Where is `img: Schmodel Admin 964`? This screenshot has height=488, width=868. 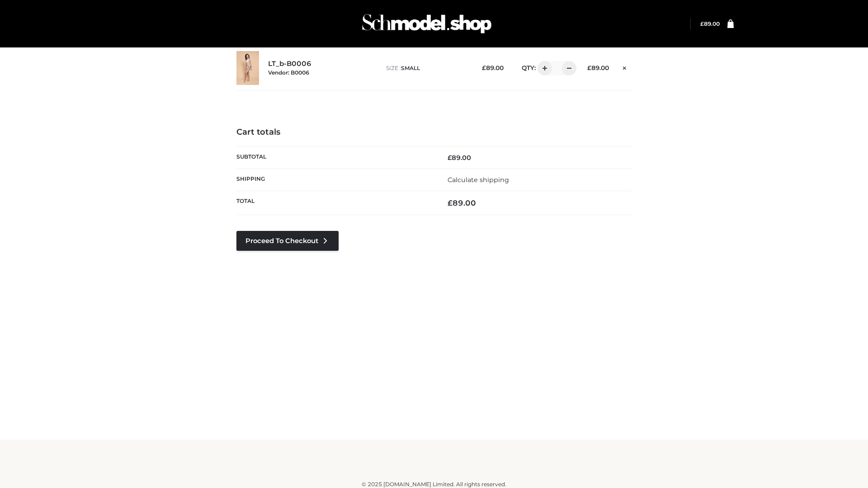 img: Schmodel Admin 964 is located at coordinates (427, 23).